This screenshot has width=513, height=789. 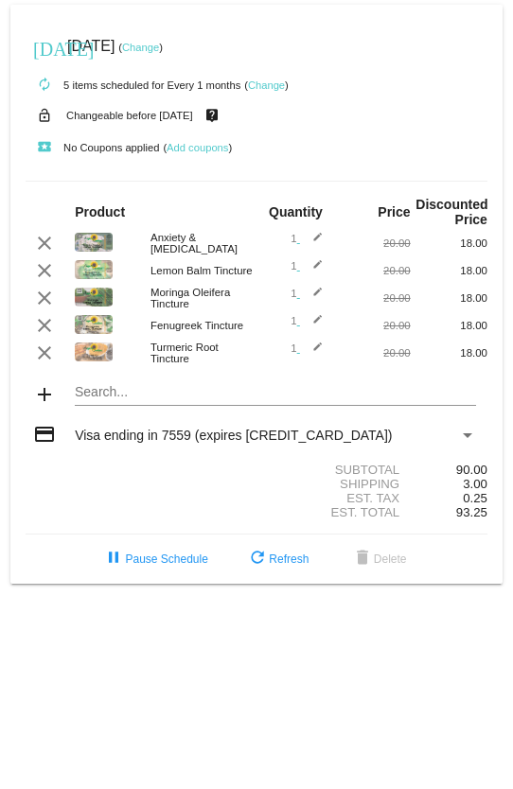 What do you see at coordinates (277, 559) in the screenshot?
I see `span: Refresh` at bounding box center [277, 559].